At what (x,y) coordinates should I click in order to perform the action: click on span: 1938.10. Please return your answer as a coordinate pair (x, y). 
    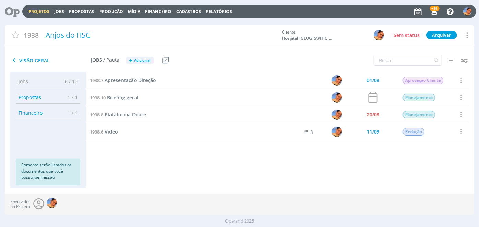
    Looking at the image, I should click on (98, 98).